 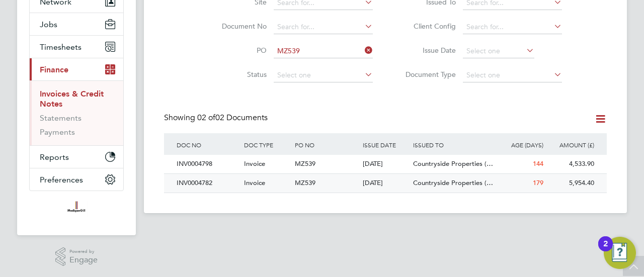 What do you see at coordinates (237, 26) in the screenshot?
I see `label: Document No` at bounding box center [237, 26].